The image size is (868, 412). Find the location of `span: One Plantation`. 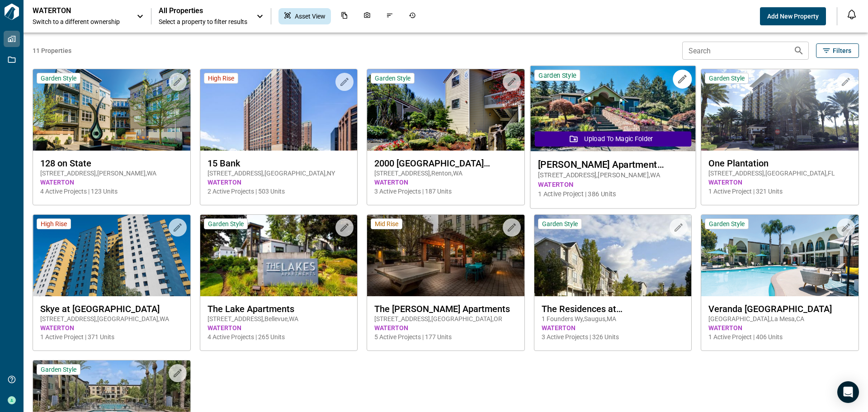

span: One Plantation is located at coordinates (779, 163).